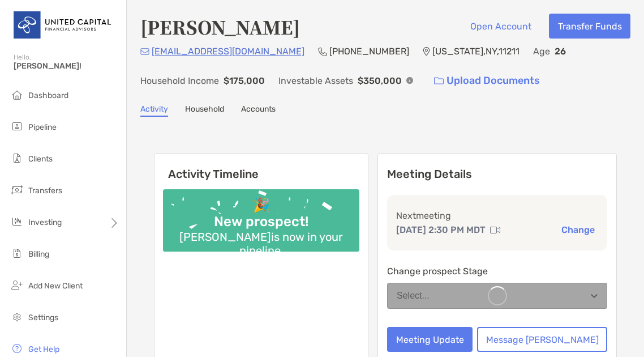 The image size is (644, 357). I want to click on span: Dashboard, so click(48, 95).